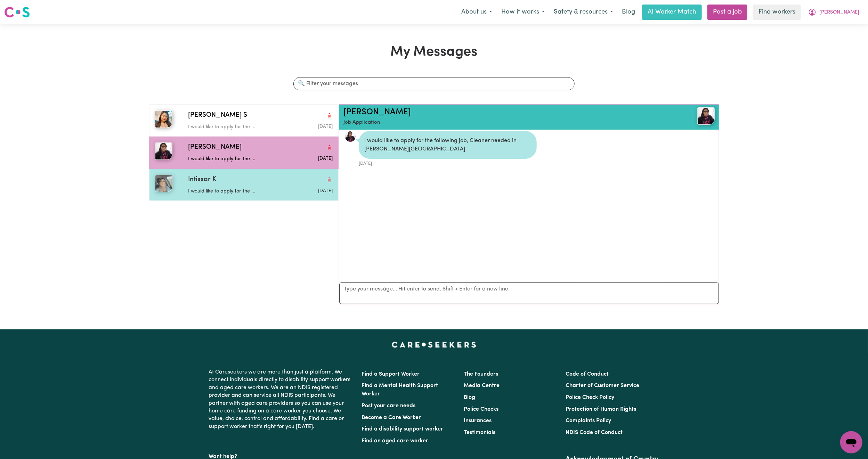 This screenshot has height=459, width=868. I want to click on a: The Founders, so click(481, 374).